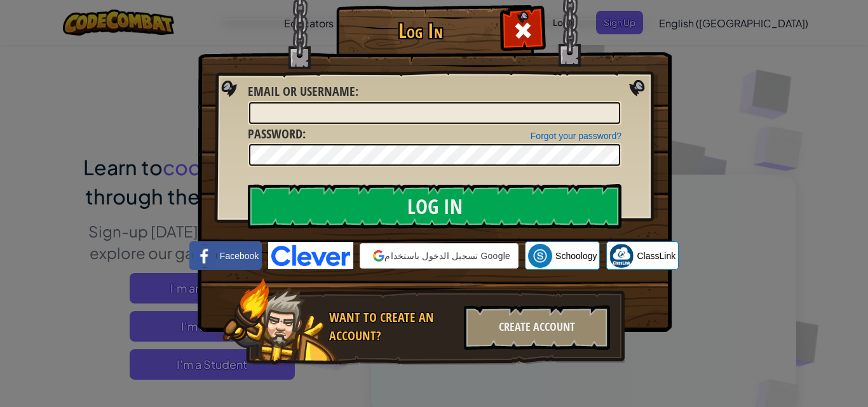 This screenshot has width=868, height=407. I want to click on div: تسجيل الدخول باستخدام Google, so click(439, 256).